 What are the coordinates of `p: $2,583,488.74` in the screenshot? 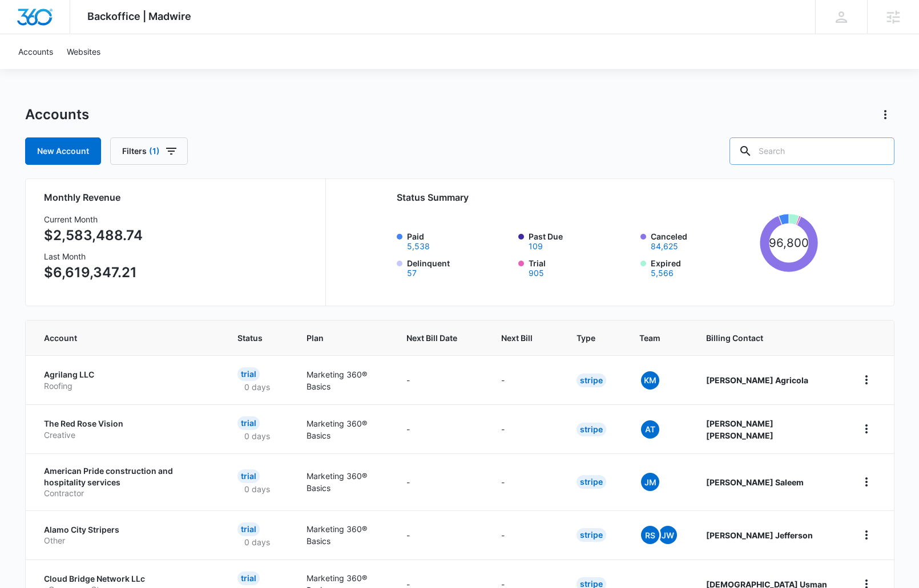 It's located at (93, 236).